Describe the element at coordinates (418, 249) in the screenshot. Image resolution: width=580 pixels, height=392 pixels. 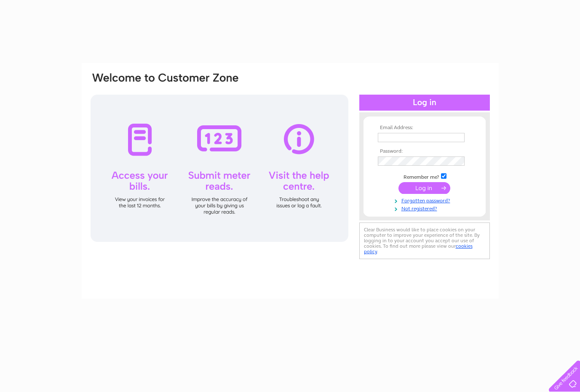
I see `a: cookies policy` at that location.